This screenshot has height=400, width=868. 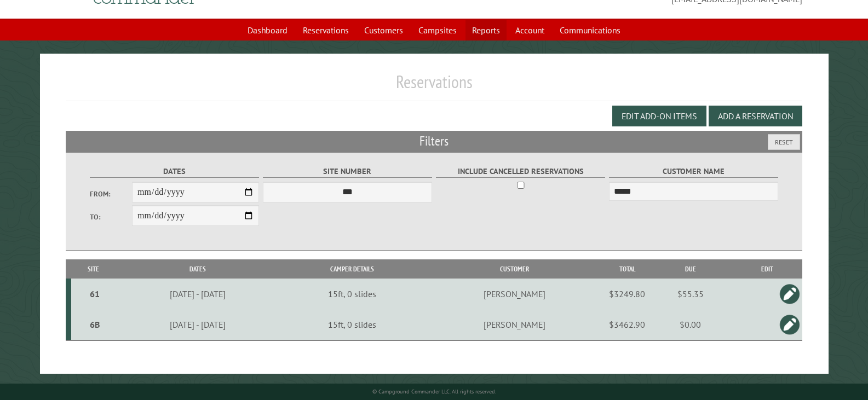 I want to click on th: Camper Details, so click(x=352, y=269).